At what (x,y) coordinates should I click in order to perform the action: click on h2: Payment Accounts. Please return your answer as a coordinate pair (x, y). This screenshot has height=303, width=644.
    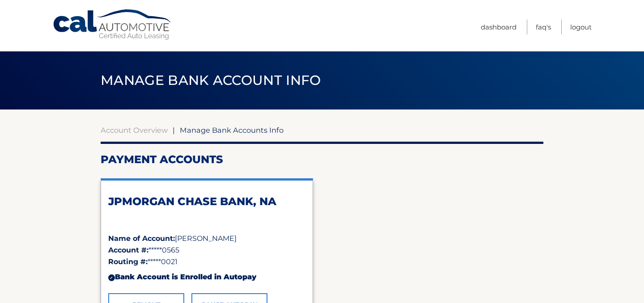
    Looking at the image, I should click on (322, 160).